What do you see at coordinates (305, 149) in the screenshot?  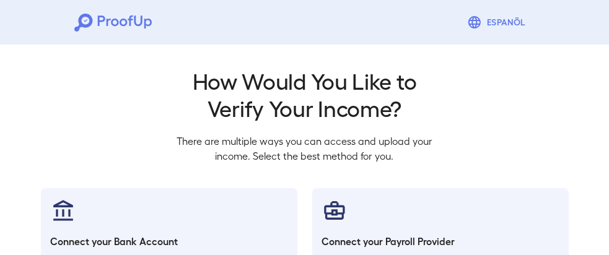 I see `p: There are multiple ways you can access and upload your income. Select the best method for you.` at bounding box center [305, 149].